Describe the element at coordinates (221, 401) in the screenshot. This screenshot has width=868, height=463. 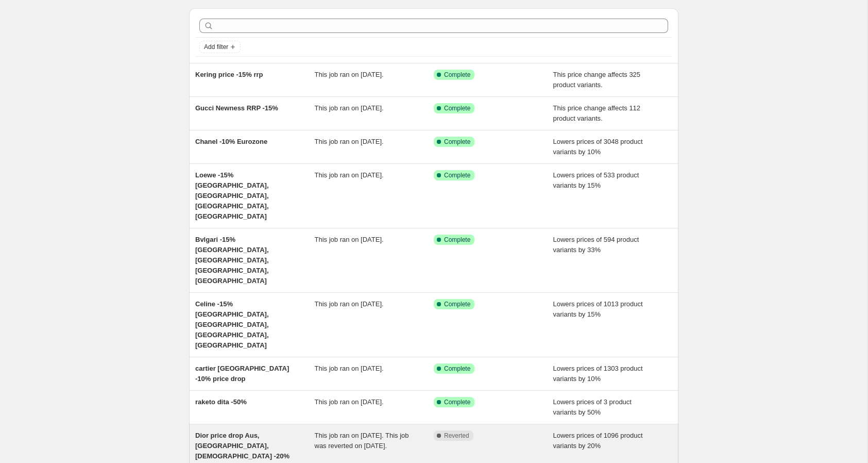
I see `span: raketo dita -50%` at that location.